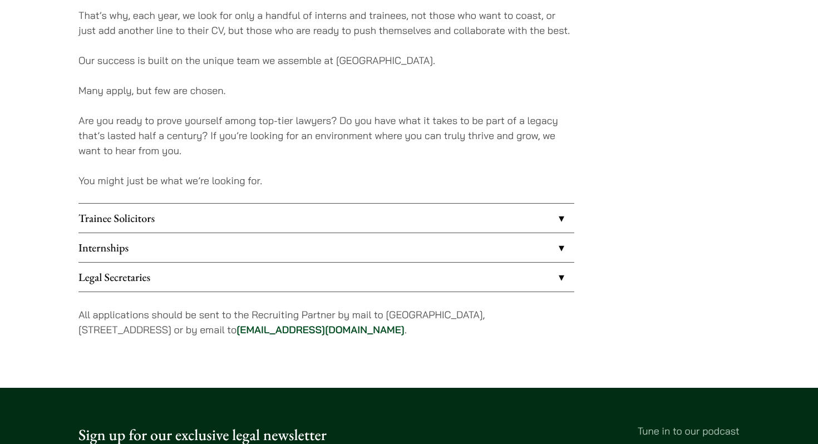 This screenshot has height=444, width=818. What do you see at coordinates (326, 90) in the screenshot?
I see `p: Many apply, but few are chosen.` at bounding box center [326, 90].